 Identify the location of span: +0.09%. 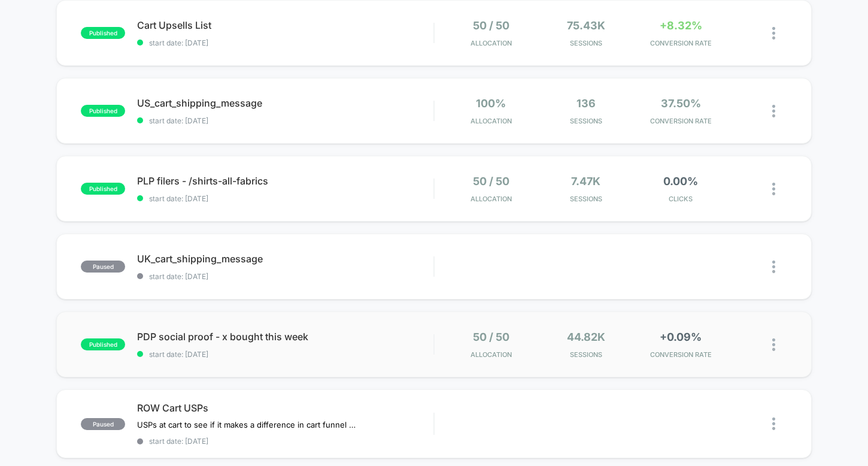
(680, 337).